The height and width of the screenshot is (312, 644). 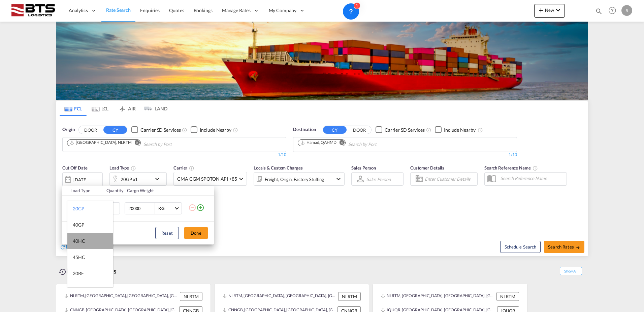 I want to click on div: 20GP, so click(x=78, y=209).